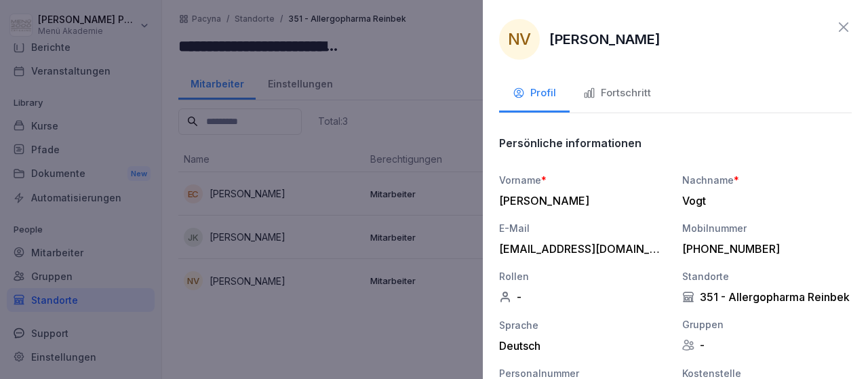 The width and height of the screenshot is (868, 379). What do you see at coordinates (767, 297) in the screenshot?
I see `div: 351 - Allergopharma Reinbek` at bounding box center [767, 297].